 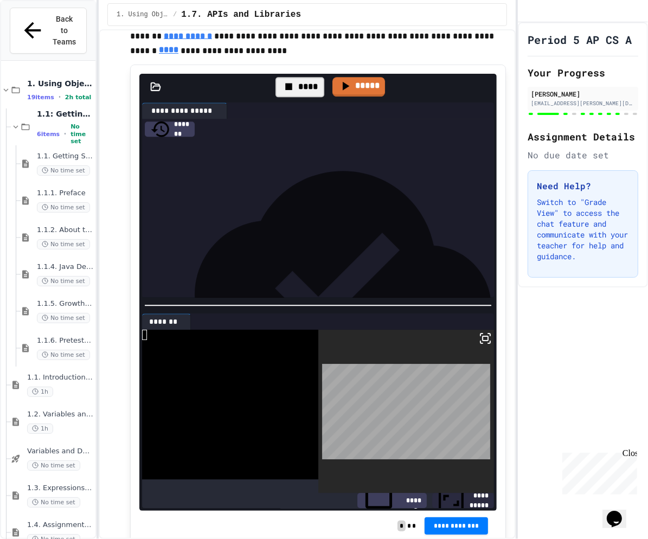 I want to click on div: No due date set, so click(x=583, y=155).